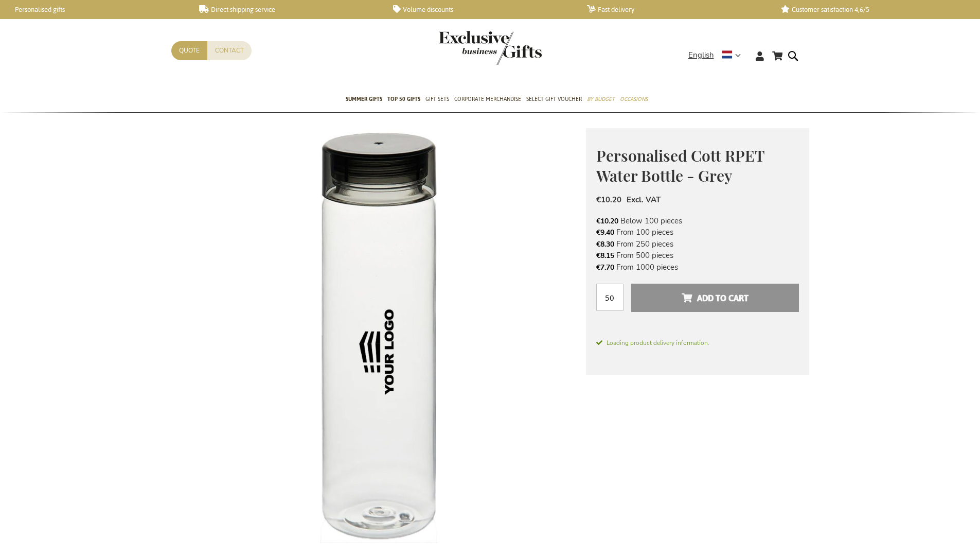 The width and height of the screenshot is (980, 556). Describe the element at coordinates (605, 267) in the screenshot. I see `span: €7.70` at that location.